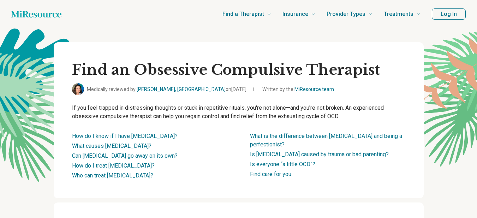 The height and width of the screenshot is (218, 477). I want to click on h1: Find an Obsessive Compulsive Therapist, so click(239, 70).